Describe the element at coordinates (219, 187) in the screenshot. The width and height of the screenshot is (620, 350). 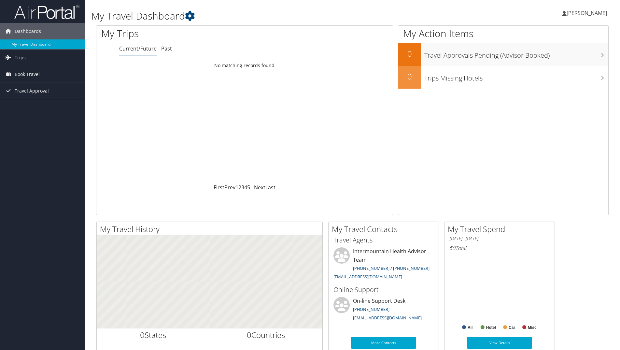
I see `a: First` at that location.